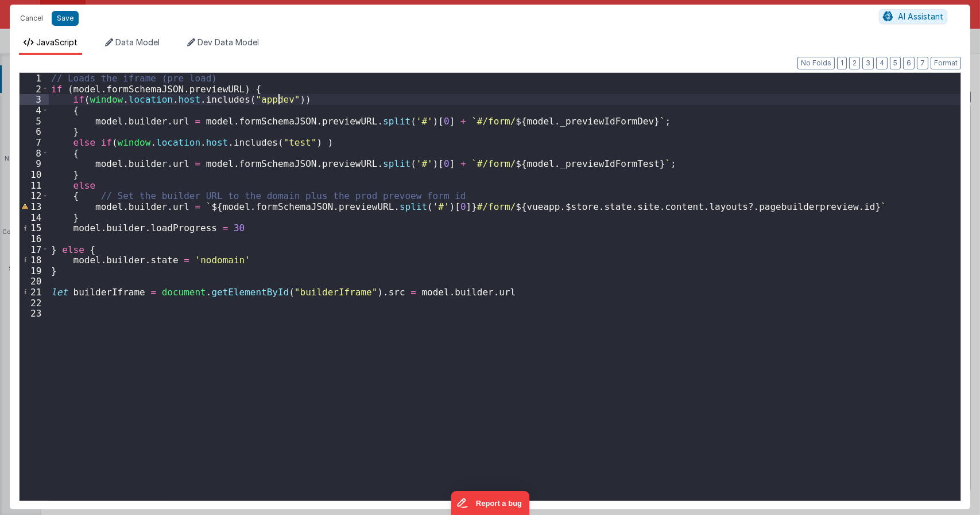 The image size is (980, 515). What do you see at coordinates (57, 42) in the screenshot?
I see `span: JavaScript` at bounding box center [57, 42].